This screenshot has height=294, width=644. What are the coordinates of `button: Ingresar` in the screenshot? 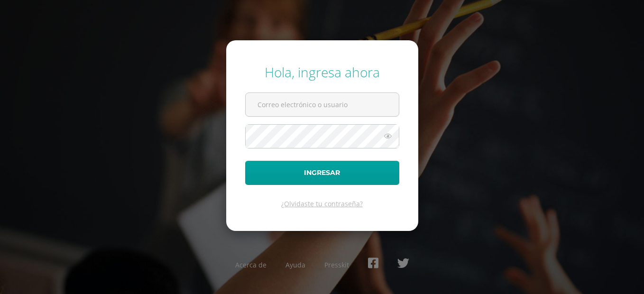 It's located at (322, 173).